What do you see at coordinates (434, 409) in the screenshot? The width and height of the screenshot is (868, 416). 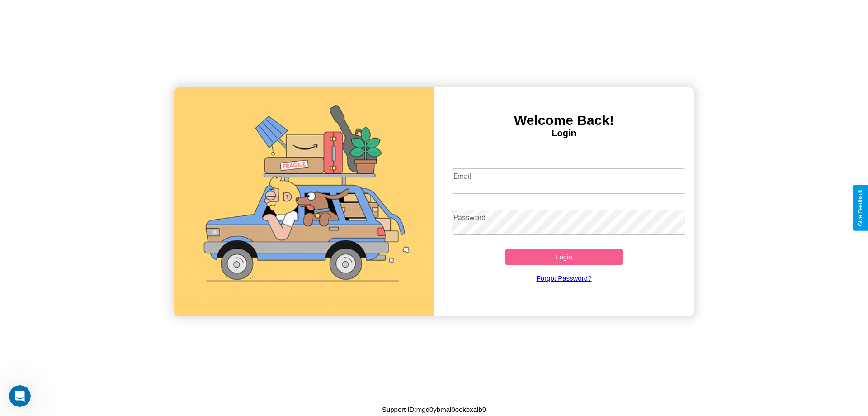 I see `p: Support ID: mgd0ybmal0oekbxalb9` at bounding box center [434, 409].